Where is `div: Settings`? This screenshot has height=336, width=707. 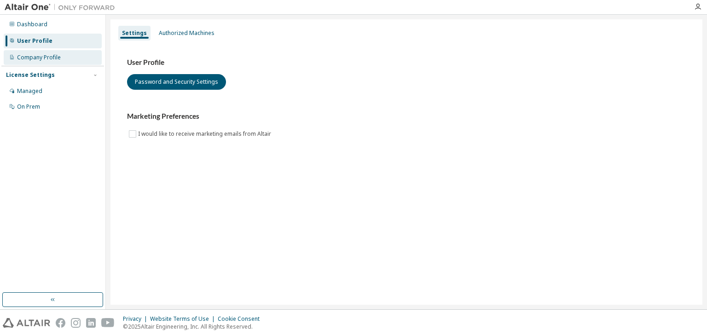
div: Settings is located at coordinates (134, 33).